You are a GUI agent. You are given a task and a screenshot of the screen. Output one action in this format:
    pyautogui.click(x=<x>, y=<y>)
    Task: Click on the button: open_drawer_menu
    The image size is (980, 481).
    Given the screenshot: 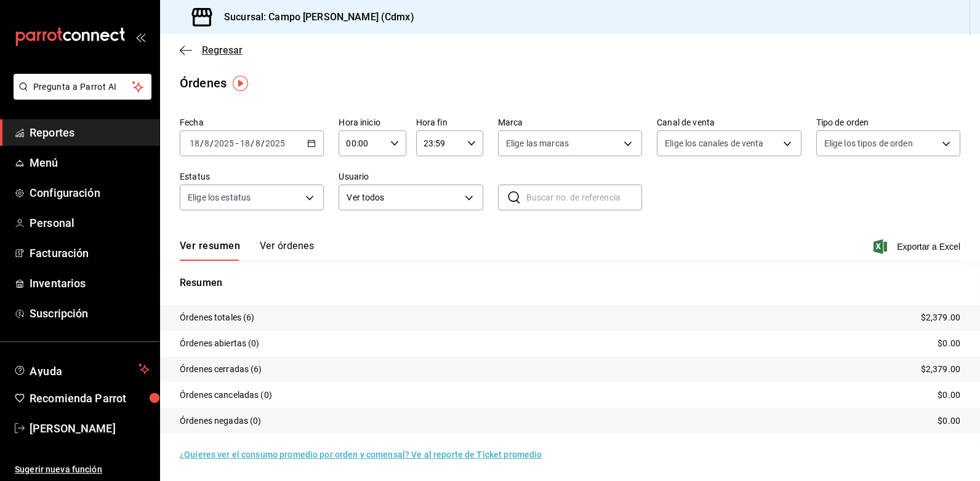 What is the action you would take?
    pyautogui.click(x=140, y=37)
    